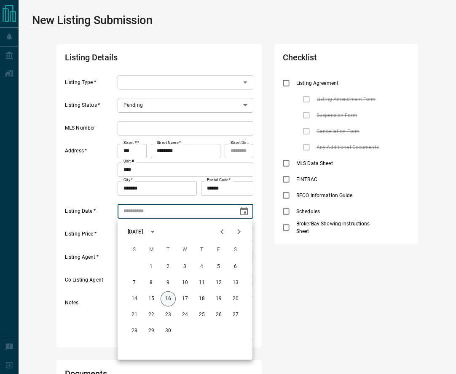  Describe the element at coordinates (236, 283) in the screenshot. I see `button: 13` at that location.